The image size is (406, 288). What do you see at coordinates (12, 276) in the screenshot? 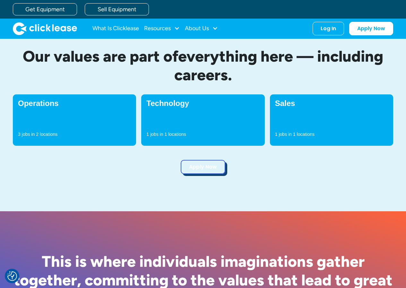
I see `img: Revisit consent button` at bounding box center [12, 276].